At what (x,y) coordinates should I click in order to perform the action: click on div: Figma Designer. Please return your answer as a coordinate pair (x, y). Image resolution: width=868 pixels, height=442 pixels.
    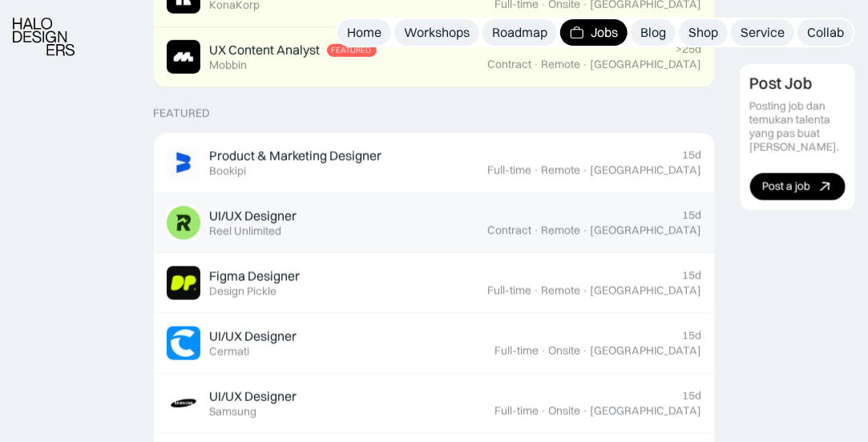
    Looking at the image, I should click on (255, 276).